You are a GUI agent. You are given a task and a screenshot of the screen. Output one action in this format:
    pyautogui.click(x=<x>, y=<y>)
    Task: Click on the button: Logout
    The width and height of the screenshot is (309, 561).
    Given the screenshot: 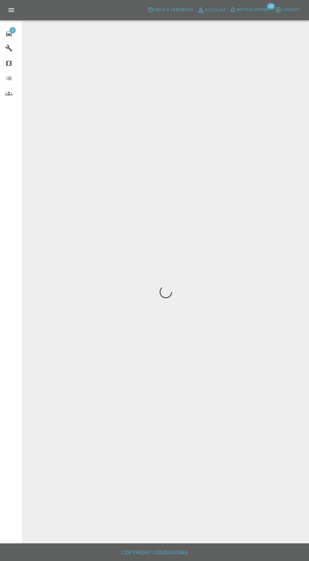 What is the action you would take?
    pyautogui.click(x=287, y=10)
    